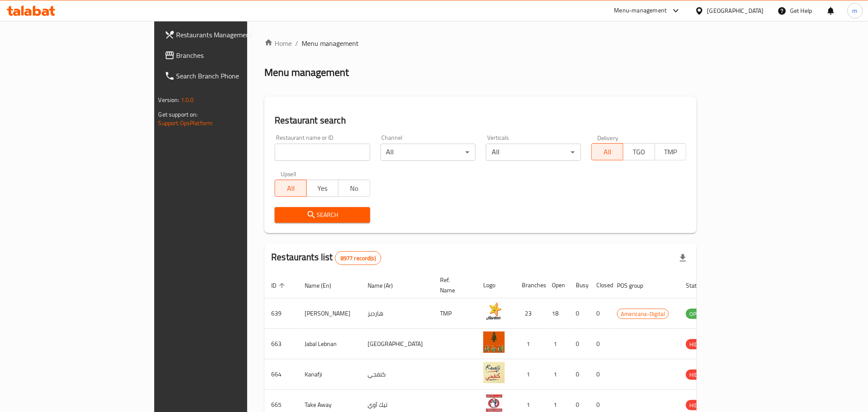  Describe the element at coordinates (322, 215) in the screenshot. I see `button: Search` at that location.